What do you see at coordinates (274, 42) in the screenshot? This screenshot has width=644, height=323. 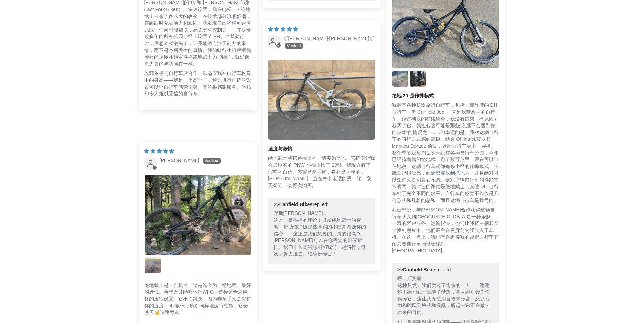 I see `div: S` at bounding box center [274, 42].